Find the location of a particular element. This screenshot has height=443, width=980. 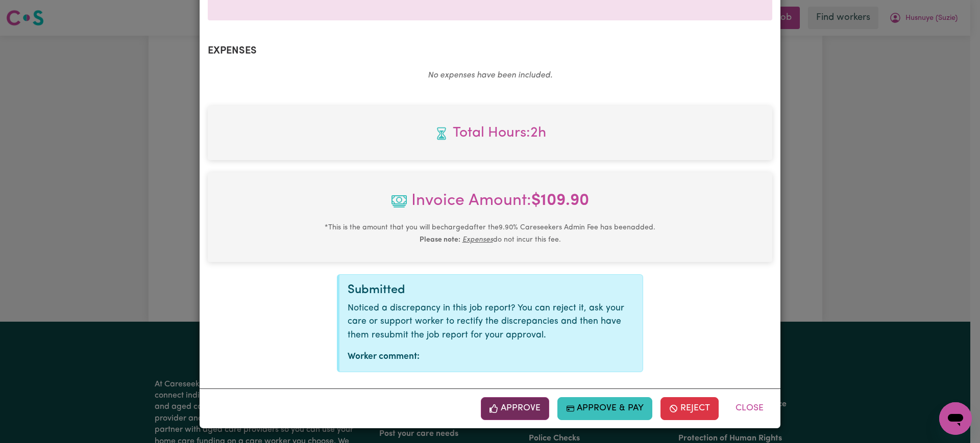

button: Approve is located at coordinates (515, 408).